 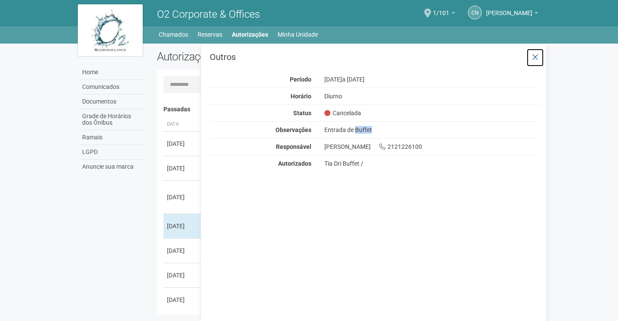 I want to click on strong: Horário, so click(x=301, y=96).